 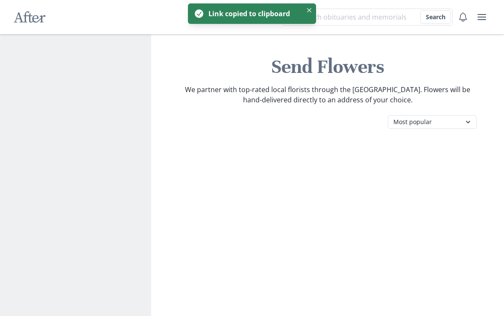 I want to click on button: Search, so click(x=435, y=17).